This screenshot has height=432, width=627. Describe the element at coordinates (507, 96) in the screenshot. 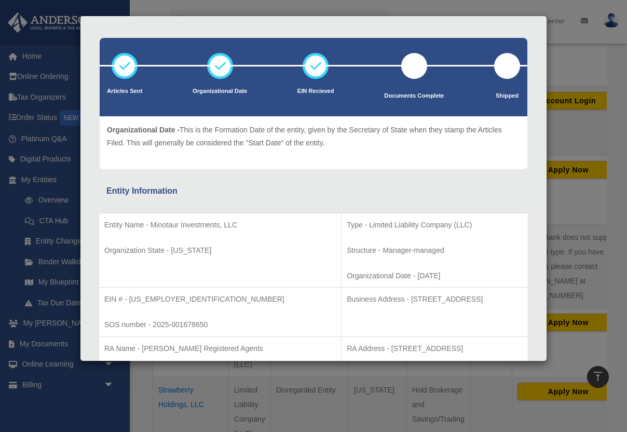

I see `p: Shipped` at that location.